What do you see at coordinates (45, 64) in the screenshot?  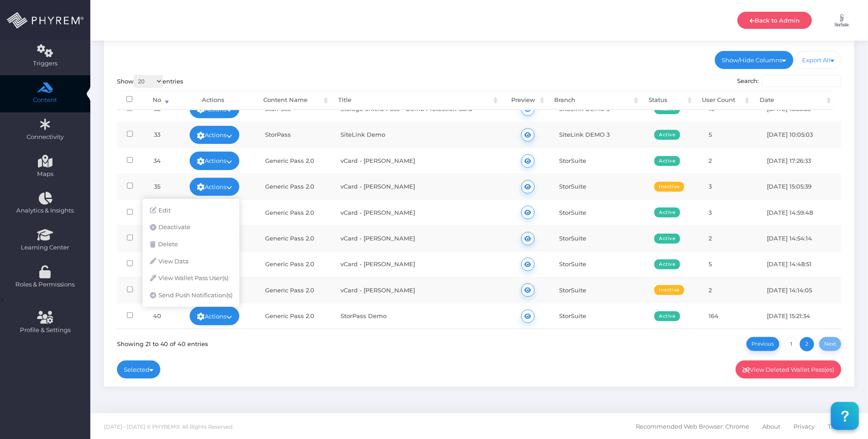 I see `span: Triggers` at bounding box center [45, 64].